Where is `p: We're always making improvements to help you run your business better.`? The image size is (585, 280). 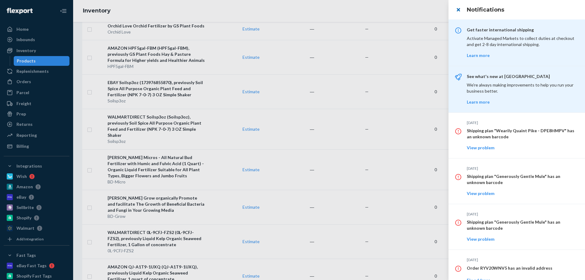 p: We're always making improvements to help you run your business better. is located at coordinates (523, 88).